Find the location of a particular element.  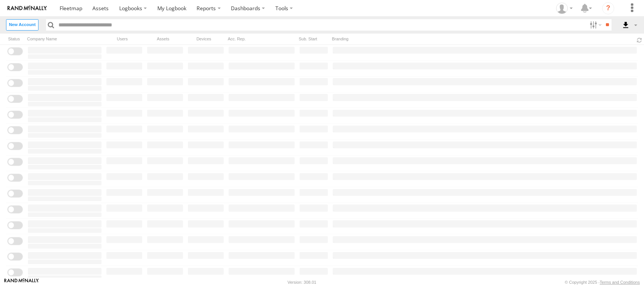

div: © Copyright 2025 - is located at coordinates (602, 282).